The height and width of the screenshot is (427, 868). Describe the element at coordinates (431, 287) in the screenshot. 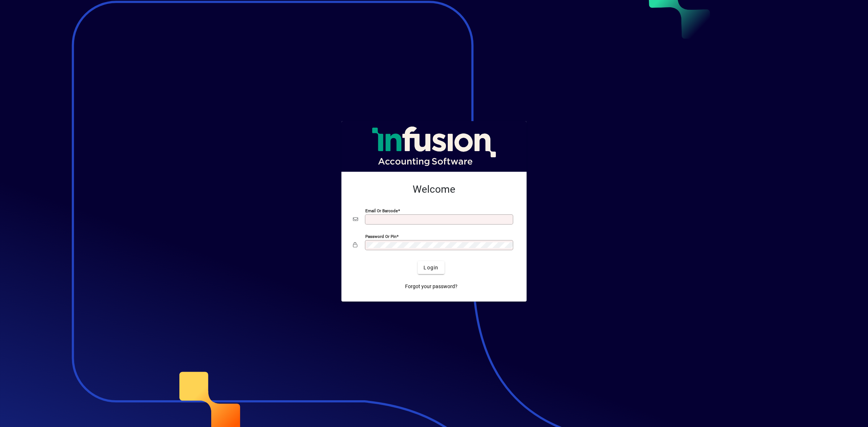

I see `span: Forgot your password?` at that location.